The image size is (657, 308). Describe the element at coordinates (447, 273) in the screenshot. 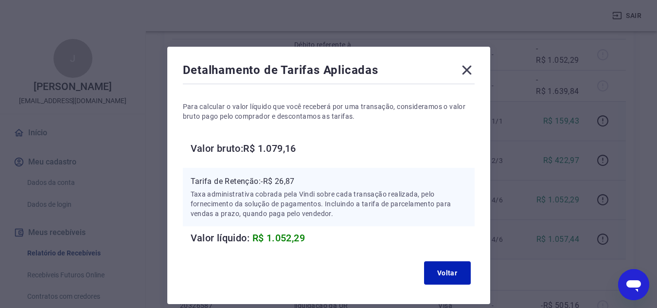

I see `button: Voltar` at that location.